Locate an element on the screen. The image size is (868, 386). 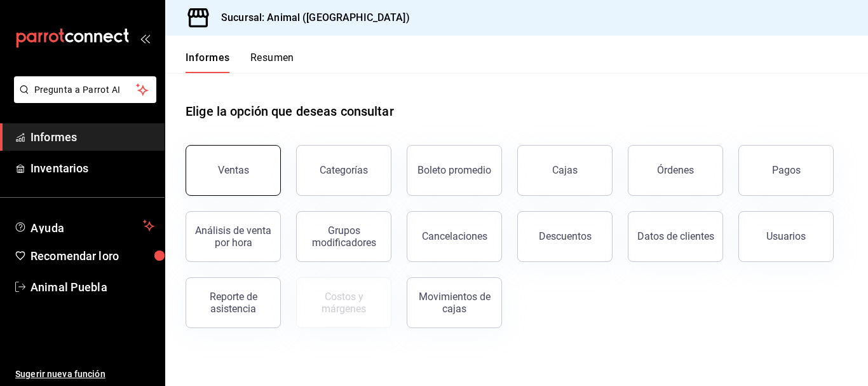
font: Cancelaciones is located at coordinates (454, 236).